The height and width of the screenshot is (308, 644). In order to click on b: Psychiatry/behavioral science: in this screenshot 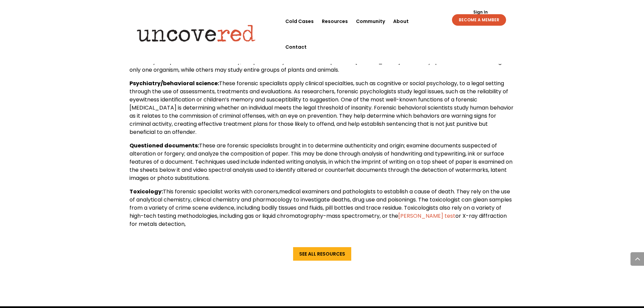, I will do `click(174, 83)`.